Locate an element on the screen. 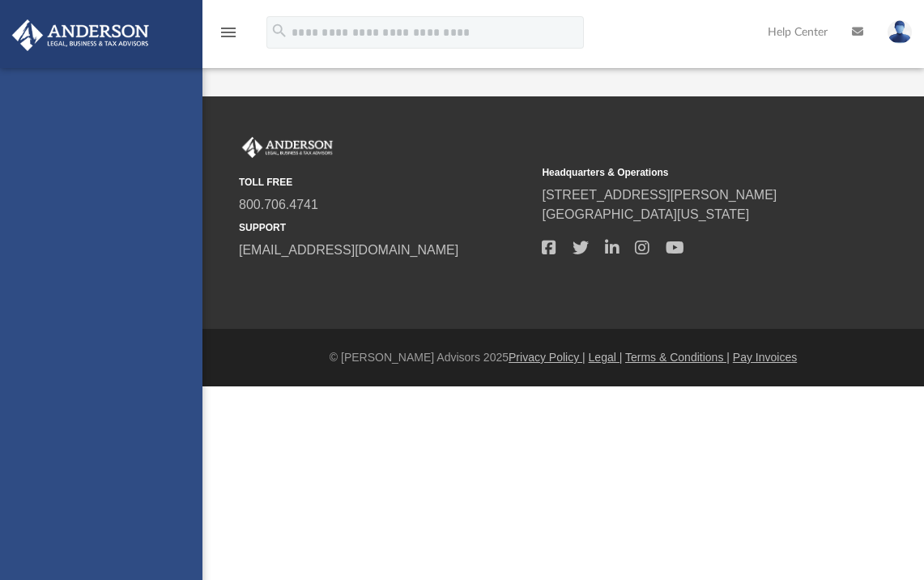 This screenshot has height=580, width=924. a: Pay Invoices is located at coordinates (765, 358).